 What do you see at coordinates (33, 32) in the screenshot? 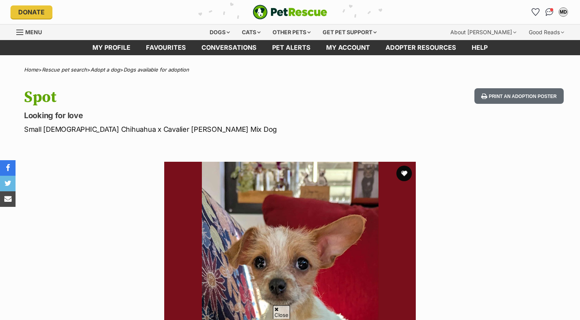
I see `span: Menu` at bounding box center [33, 32].